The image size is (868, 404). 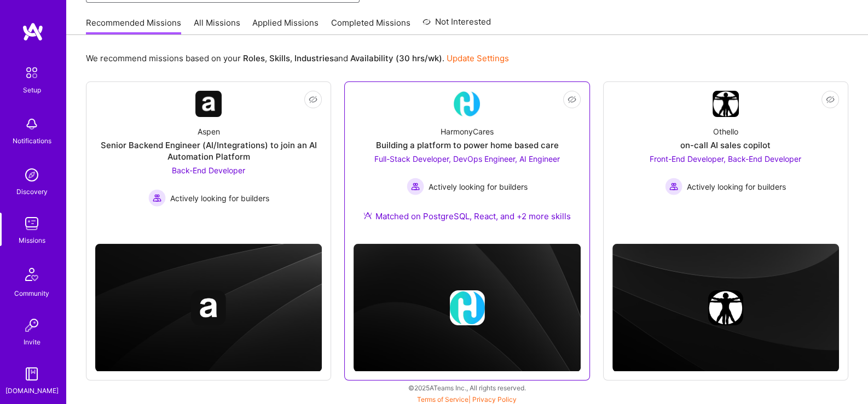 What do you see at coordinates (32, 141) in the screenshot?
I see `div: Notifications` at bounding box center [32, 141].